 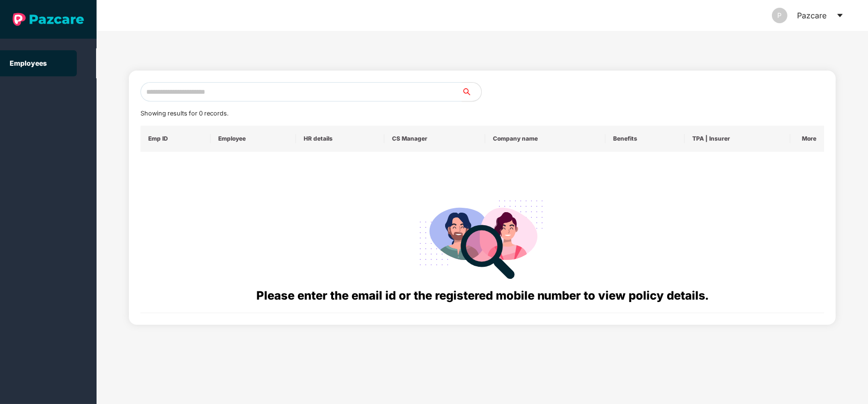 I want to click on th: Emp ID, so click(x=176, y=138).